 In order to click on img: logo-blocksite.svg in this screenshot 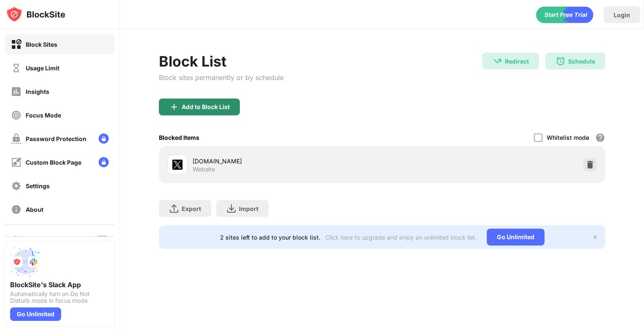, I will do `click(35, 14)`.